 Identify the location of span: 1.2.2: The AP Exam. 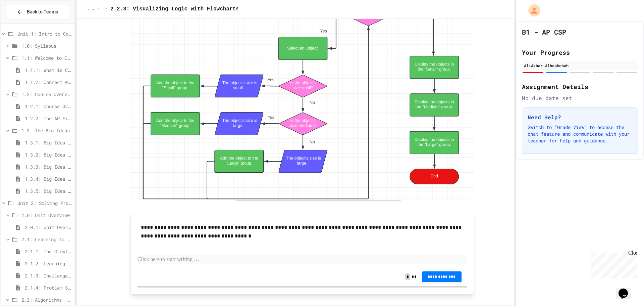
(48, 118).